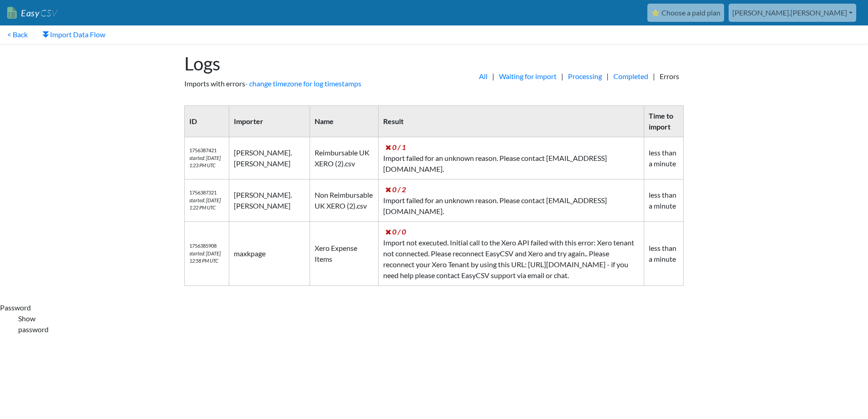 The width and height of the screenshot is (868, 419). What do you see at coordinates (207, 253) in the screenshot?
I see `td: 1756385908` at bounding box center [207, 253].